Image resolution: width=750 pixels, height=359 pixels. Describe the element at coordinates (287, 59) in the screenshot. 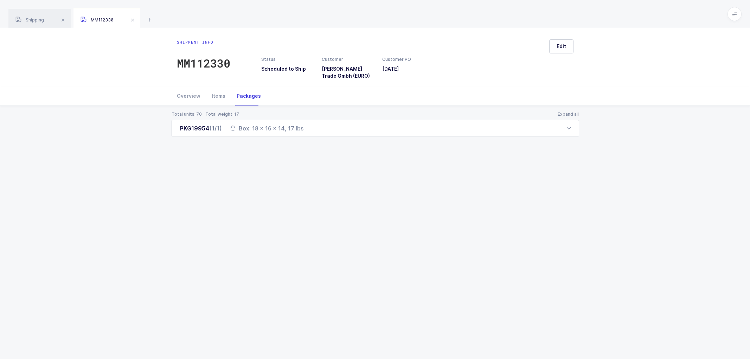

I see `div: Status` at that location.